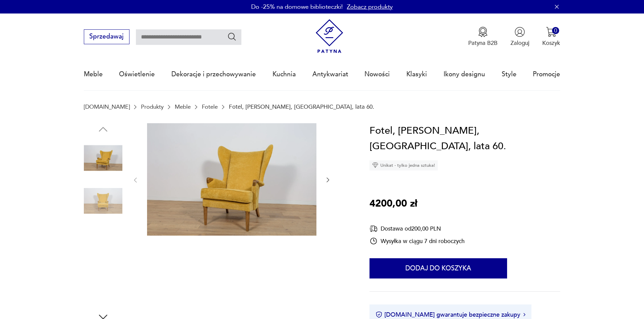  I want to click on div: Unikat - tylko jedna sztuka!, so click(403, 165).